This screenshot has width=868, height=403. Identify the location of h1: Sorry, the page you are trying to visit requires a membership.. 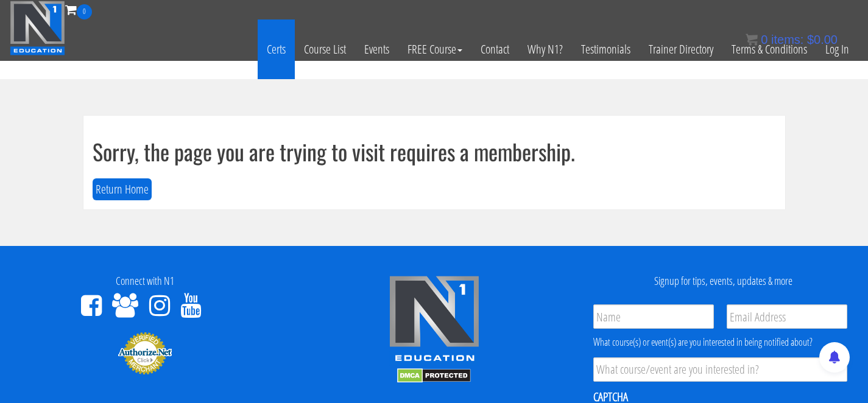
(434, 151).